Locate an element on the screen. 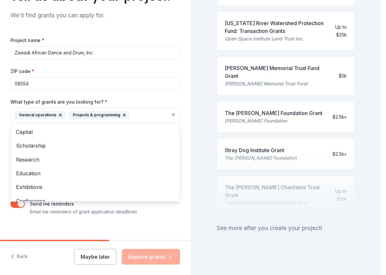  span: Capital is located at coordinates (95, 132).